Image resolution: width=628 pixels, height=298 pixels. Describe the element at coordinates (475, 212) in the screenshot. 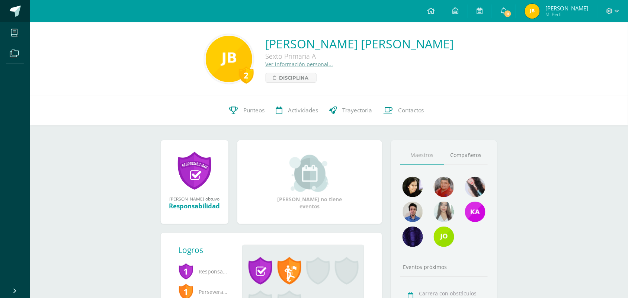

I see `img: 57a22e3baad8e3e20f6388c0a987e578.png` at that location.